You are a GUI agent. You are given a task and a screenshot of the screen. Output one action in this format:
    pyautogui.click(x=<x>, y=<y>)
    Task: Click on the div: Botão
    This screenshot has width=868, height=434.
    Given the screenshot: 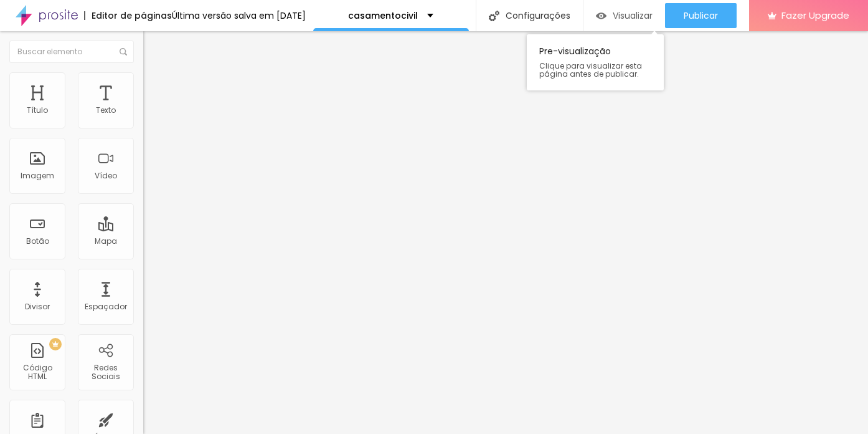 What is the action you would take?
    pyautogui.click(x=37, y=241)
    